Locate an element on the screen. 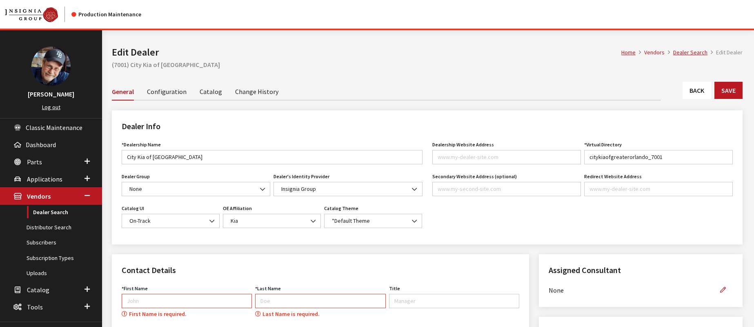  span: Insignia Group is located at coordinates (348, 189).